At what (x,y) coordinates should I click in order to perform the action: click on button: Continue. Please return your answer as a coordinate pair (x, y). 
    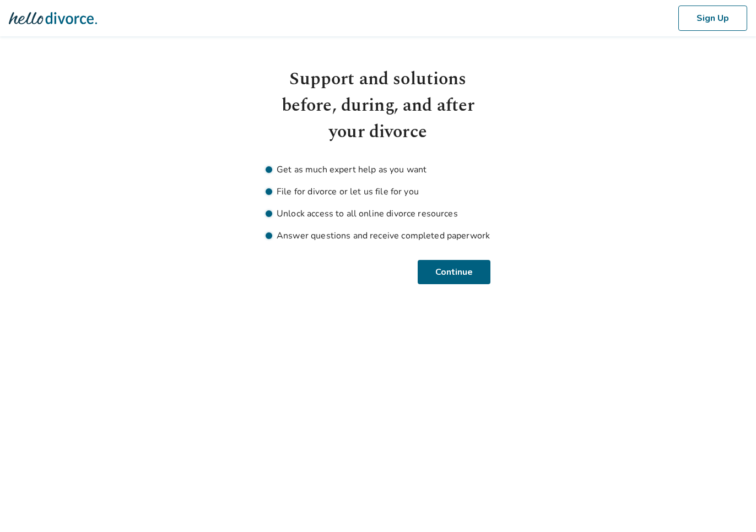
    Looking at the image, I should click on (454, 272).